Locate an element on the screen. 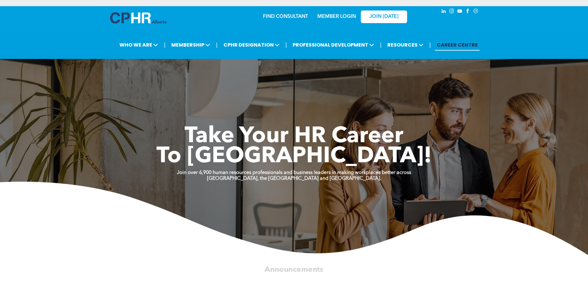 This screenshot has height=281, width=588. span: CPHR DESIGNATION is located at coordinates (251, 45).